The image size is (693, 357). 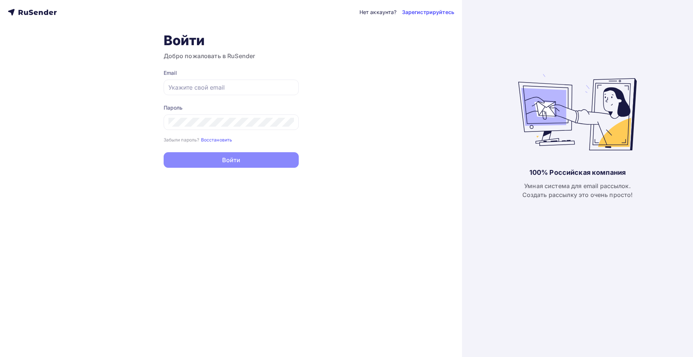 I want to click on div: Пароль, so click(x=231, y=108).